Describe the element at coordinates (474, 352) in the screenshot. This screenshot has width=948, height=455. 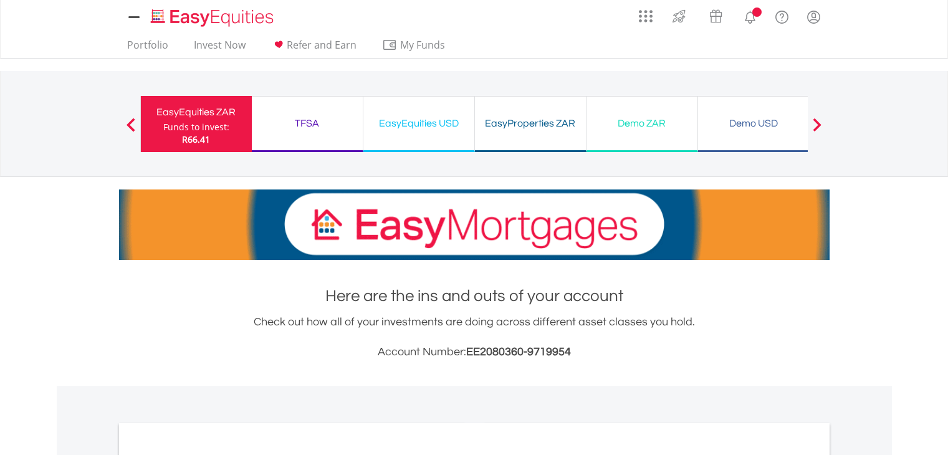
I see `h3: Account Number:` at that location.